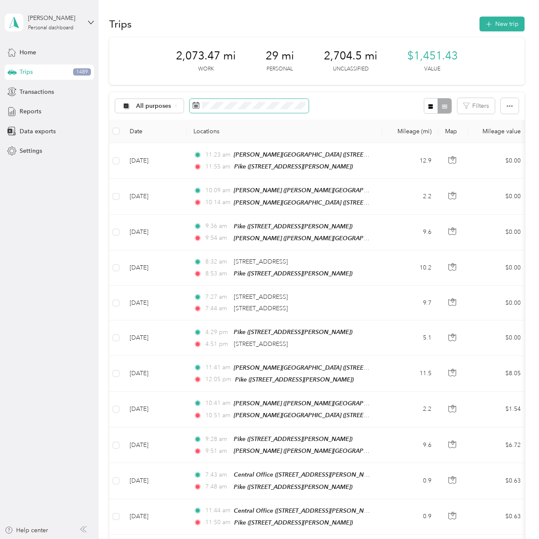 The image size is (539, 539). What do you see at coordinates (410, 131) in the screenshot?
I see `th: Mileage (mi)` at bounding box center [410, 131].